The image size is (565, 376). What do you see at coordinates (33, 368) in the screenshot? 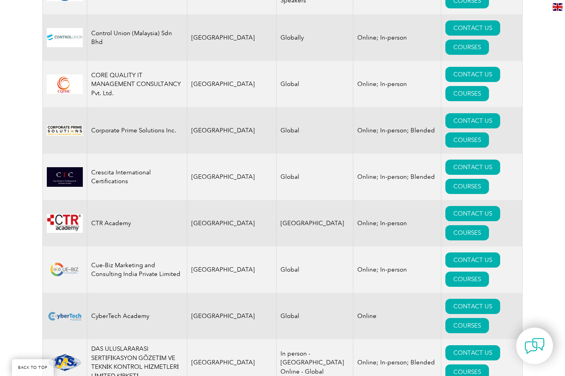
I see `a: BACK TO TOP` at bounding box center [33, 368].